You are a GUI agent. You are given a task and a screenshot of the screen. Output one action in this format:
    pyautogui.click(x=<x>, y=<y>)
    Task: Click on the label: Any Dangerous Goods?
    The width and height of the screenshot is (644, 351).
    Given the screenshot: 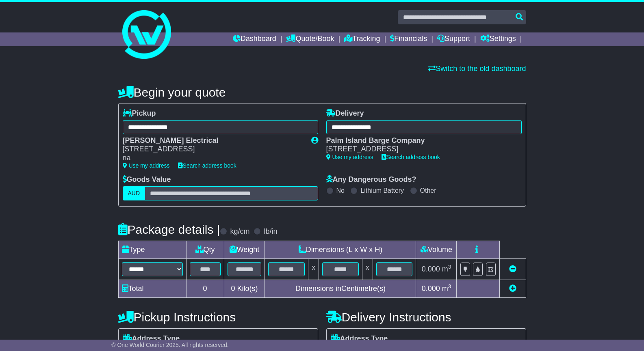 What is the action you would take?
    pyautogui.click(x=371, y=180)
    